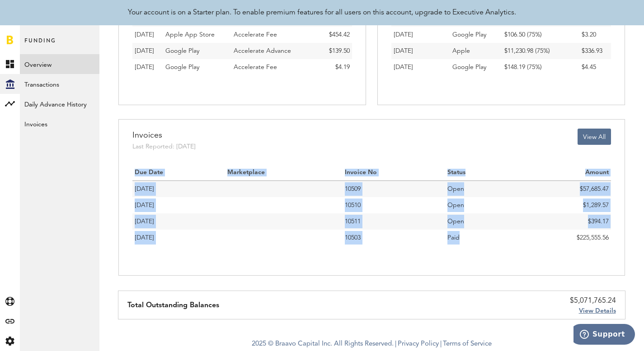 The height and width of the screenshot is (351, 644). I want to click on td: Apple, so click(476, 51).